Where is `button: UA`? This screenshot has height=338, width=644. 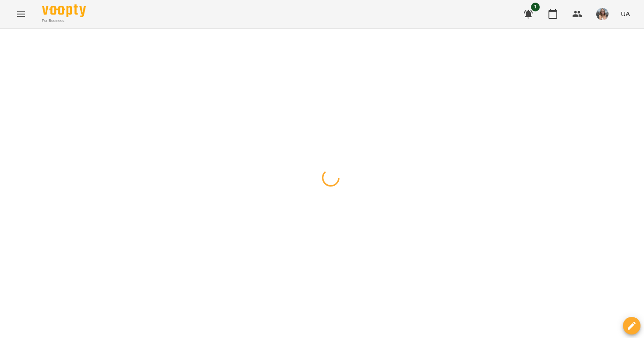
button: UA is located at coordinates (626, 14).